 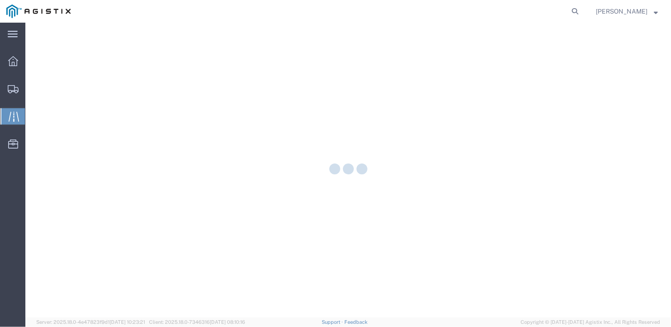 What do you see at coordinates (91, 322) in the screenshot?
I see `span: Server: 2025.18.0-4e47823f9d1` at bounding box center [91, 322].